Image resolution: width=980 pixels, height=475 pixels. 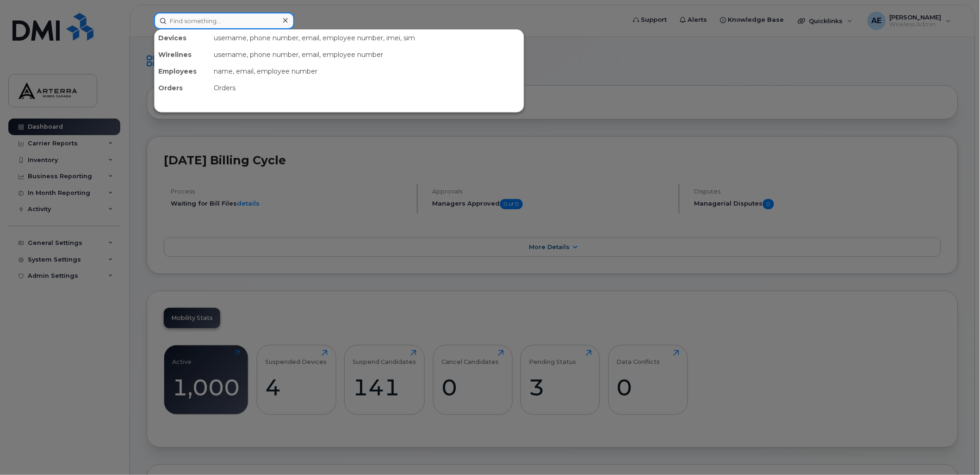 What do you see at coordinates (183, 38) in the screenshot?
I see `div: Devices` at bounding box center [183, 38].